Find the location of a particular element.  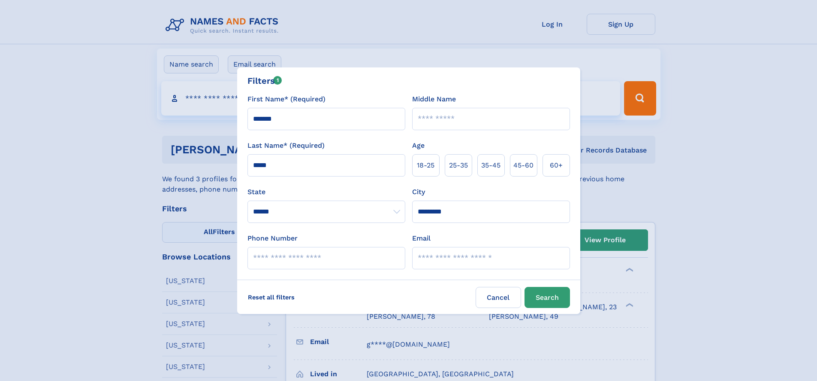

label: Reset all filters is located at coordinates (271, 297).